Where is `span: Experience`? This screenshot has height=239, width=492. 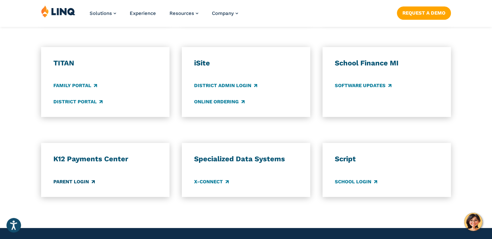 span: Experience is located at coordinates (143, 13).